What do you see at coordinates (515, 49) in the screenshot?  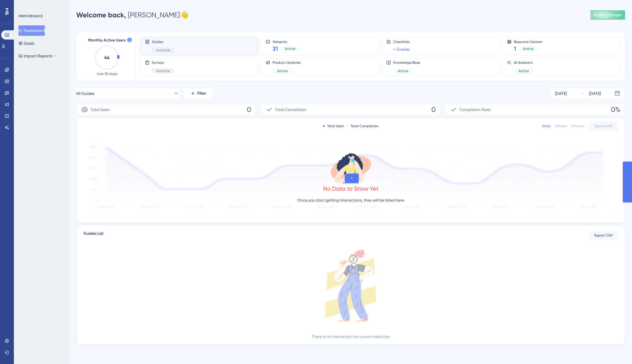 I see `span: 1` at bounding box center [515, 49].